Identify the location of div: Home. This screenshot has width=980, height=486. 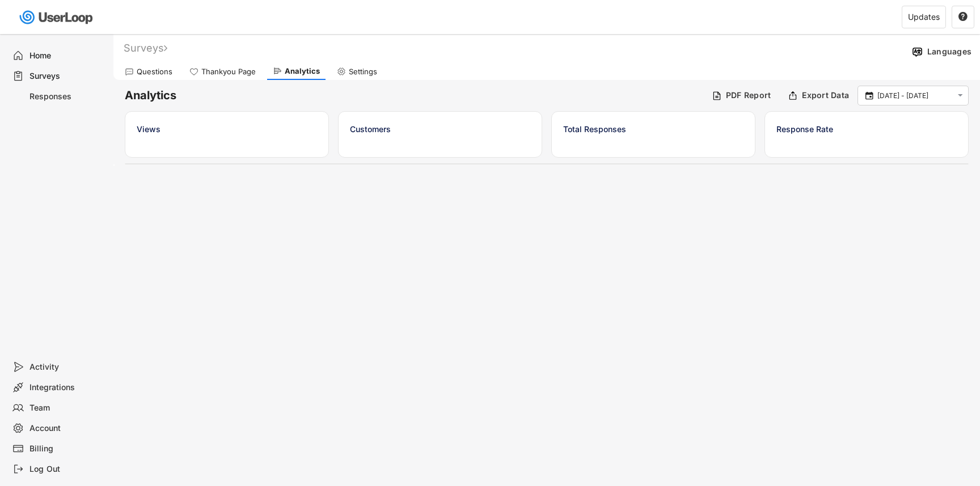
(67, 56).